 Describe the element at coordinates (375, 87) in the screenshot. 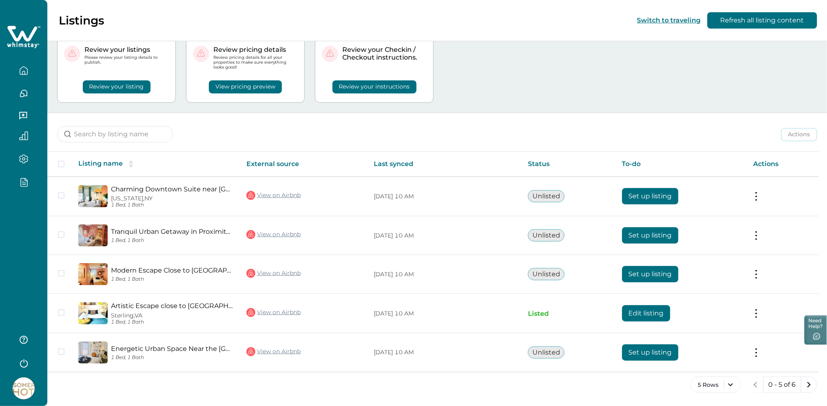

I see `button: Review your instructions` at that location.